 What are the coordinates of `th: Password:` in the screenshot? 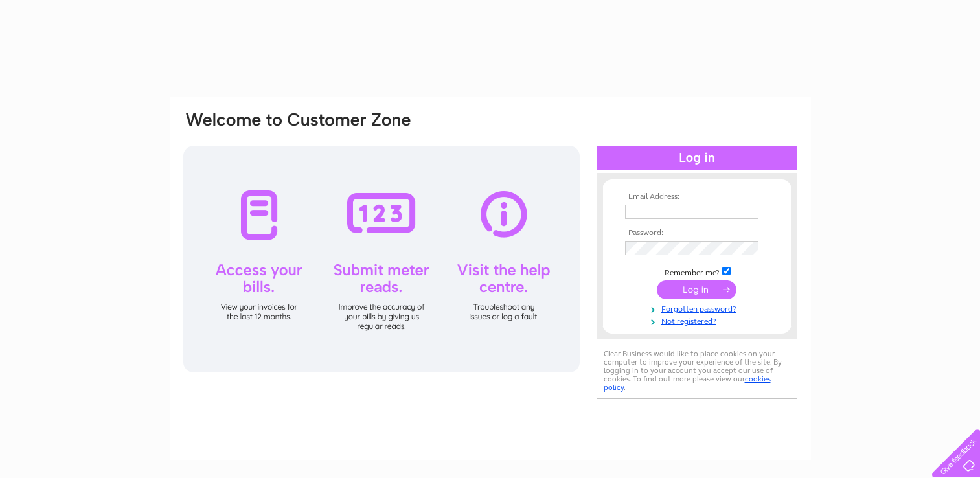 It's located at (697, 233).